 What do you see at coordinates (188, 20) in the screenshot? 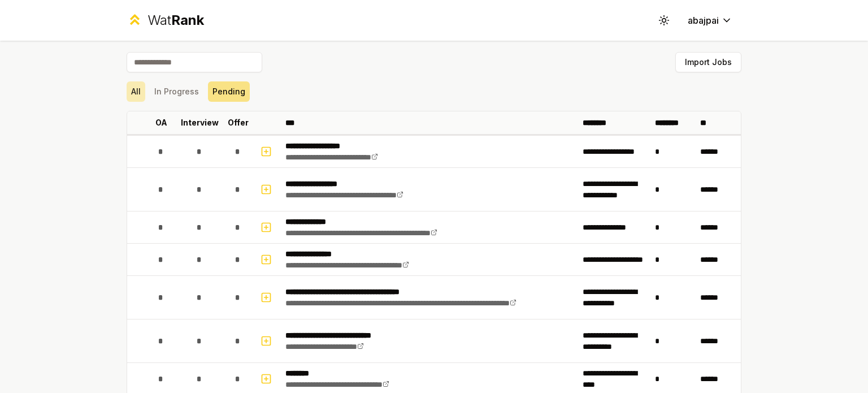
I see `span: Rank` at bounding box center [188, 20].